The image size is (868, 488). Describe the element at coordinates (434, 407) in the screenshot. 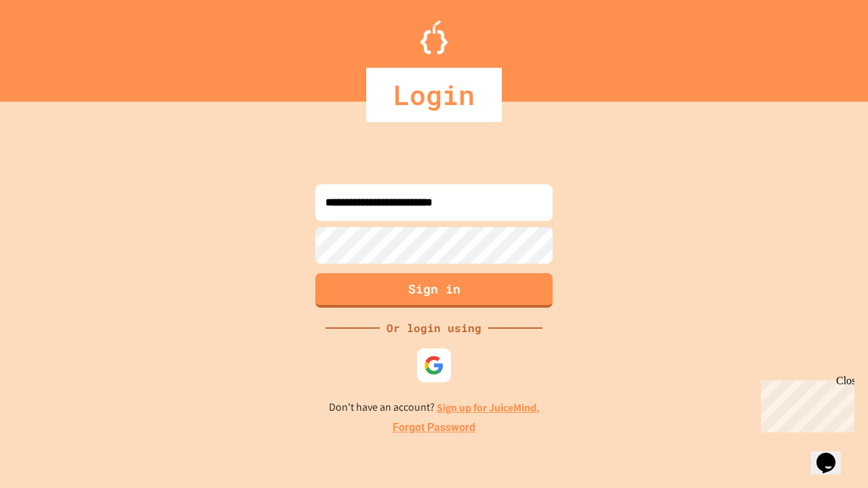

I see `p: Don't have an account?` at that location.